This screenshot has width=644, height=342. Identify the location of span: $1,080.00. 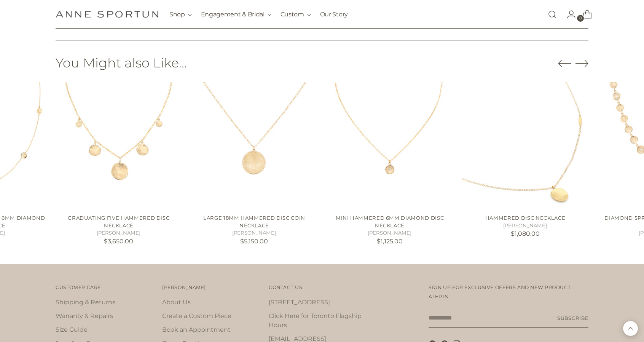
(525, 234).